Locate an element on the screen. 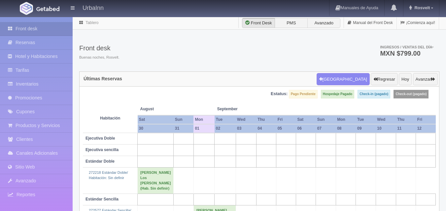  th: 02 is located at coordinates (225, 129).